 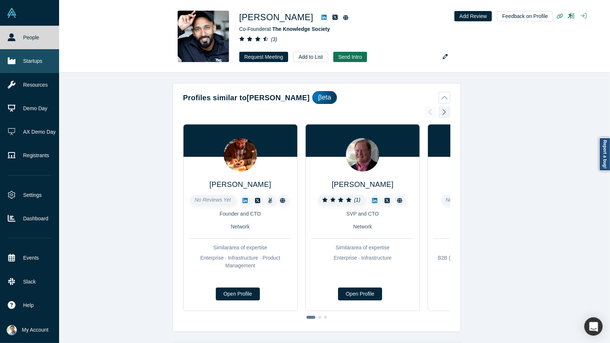 What do you see at coordinates (325, 97) in the screenshot?
I see `div: βeta` at bounding box center [325, 97].